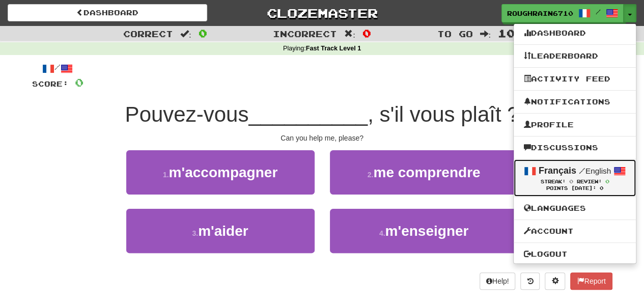 This screenshot has width=644, height=302. Describe the element at coordinates (322, 13) in the screenshot. I see `a: Clozemaster` at that location.